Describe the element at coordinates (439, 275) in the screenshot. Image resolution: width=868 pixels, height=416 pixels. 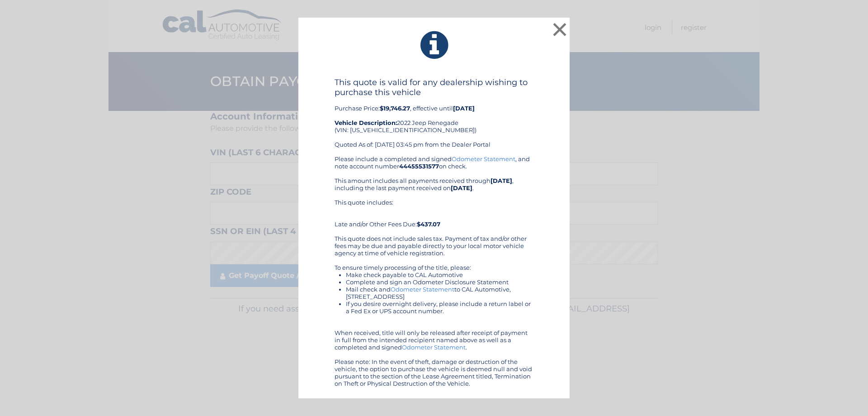
I see `li: Make check payable to CAL Automotive` at that location.